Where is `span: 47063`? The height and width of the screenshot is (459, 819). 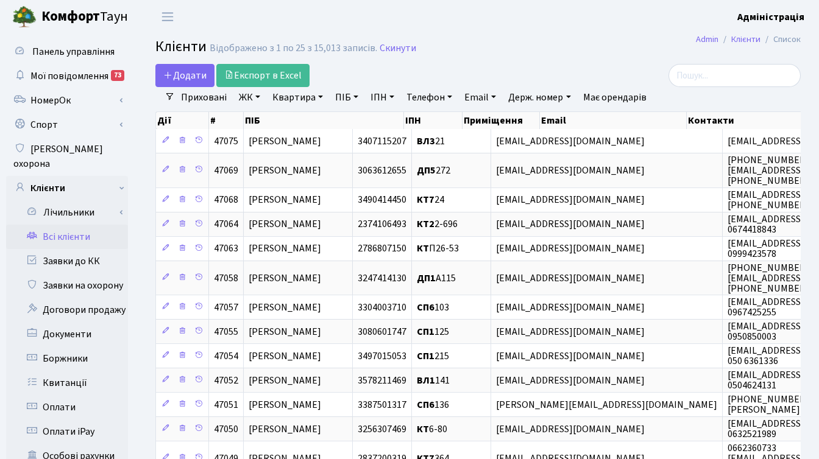 span: 47063 is located at coordinates (226, 249).